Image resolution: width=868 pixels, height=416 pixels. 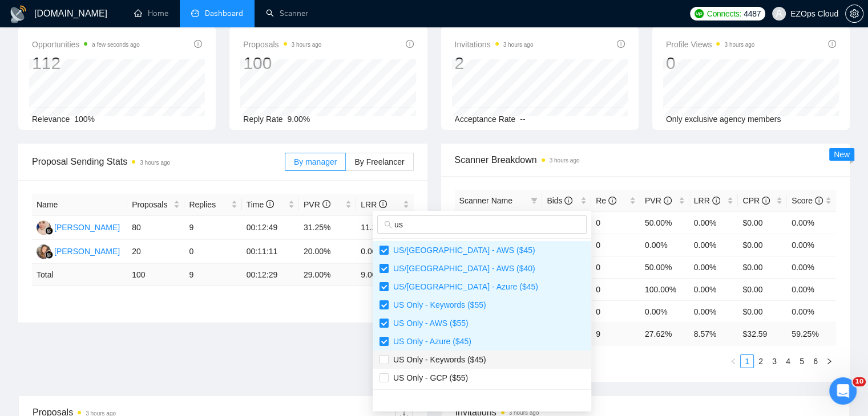 What do you see at coordinates (299, 119) in the screenshot?
I see `span: 9.00%` at bounding box center [299, 119].